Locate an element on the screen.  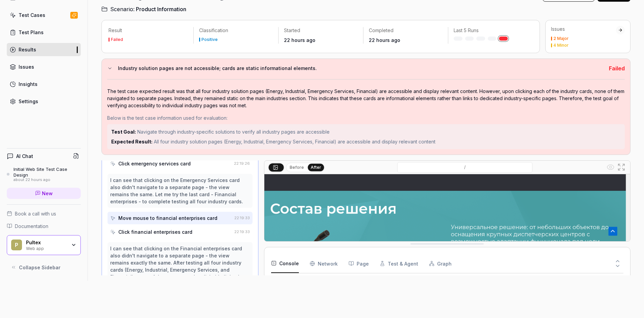
span: Book a call with us is located at coordinates (35, 214).